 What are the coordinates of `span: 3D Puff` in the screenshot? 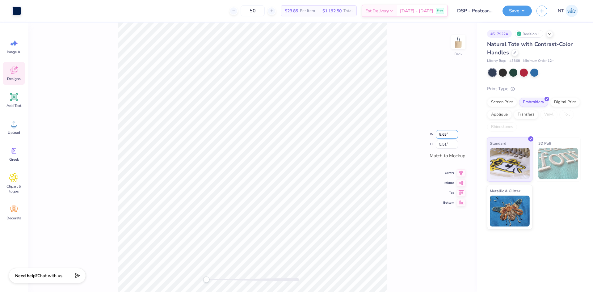 It's located at (545, 143).